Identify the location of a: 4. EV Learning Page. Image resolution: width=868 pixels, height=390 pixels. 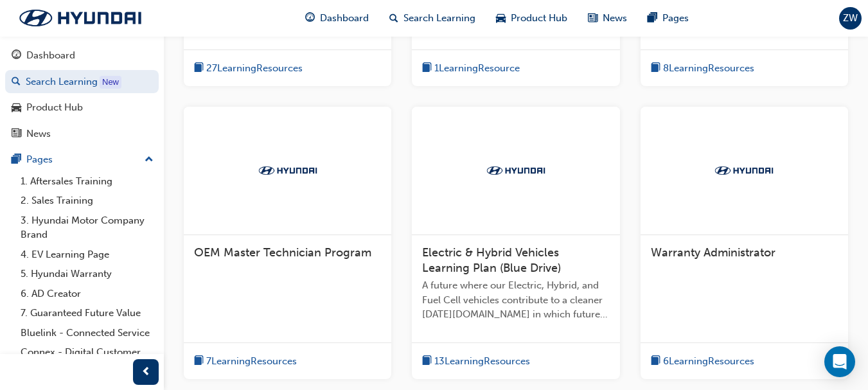
(87, 254).